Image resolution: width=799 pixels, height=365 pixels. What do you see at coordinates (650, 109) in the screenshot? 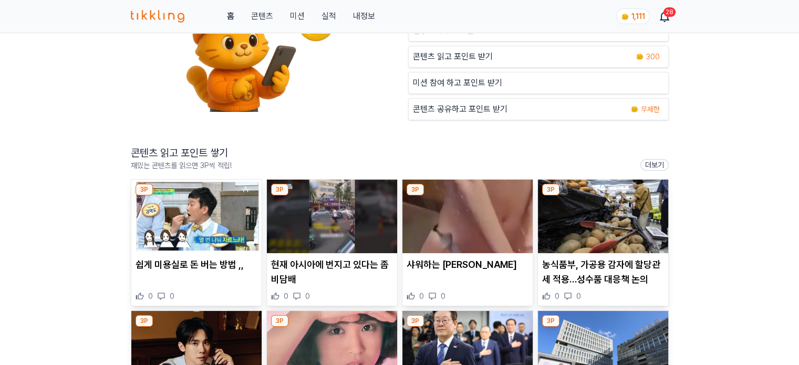
I see `span: 무제한` at bounding box center [650, 109].